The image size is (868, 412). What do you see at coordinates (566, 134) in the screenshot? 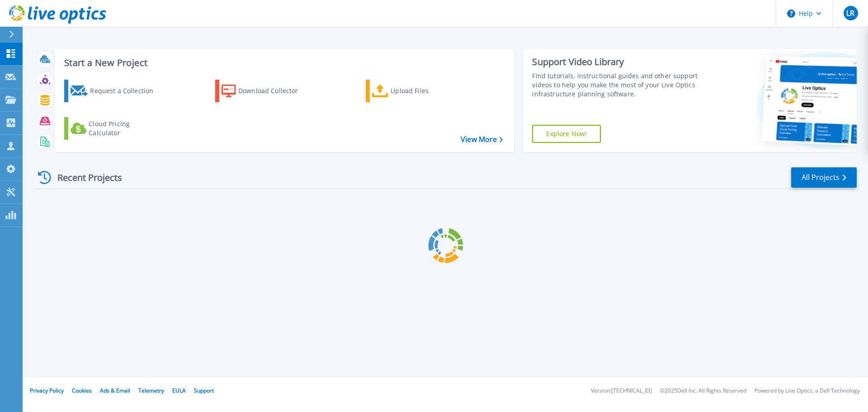
I see `a: Explore Now!` at bounding box center [566, 134].